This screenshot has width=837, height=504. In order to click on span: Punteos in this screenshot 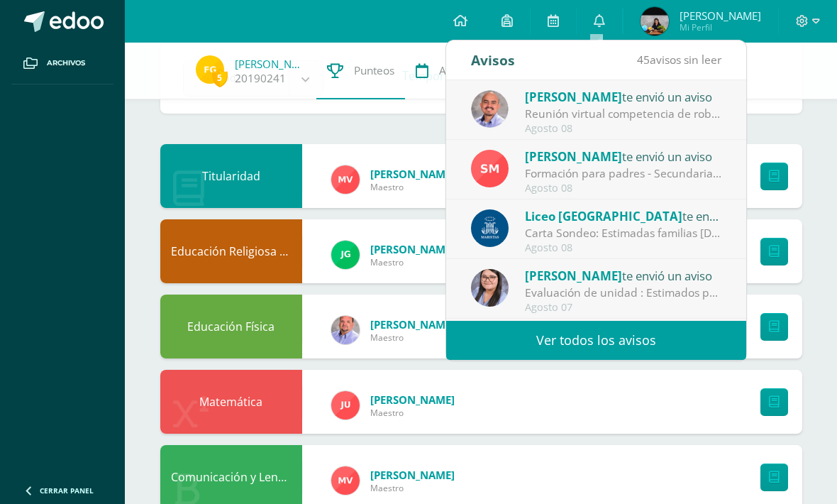, I will do `click(374, 70)`.